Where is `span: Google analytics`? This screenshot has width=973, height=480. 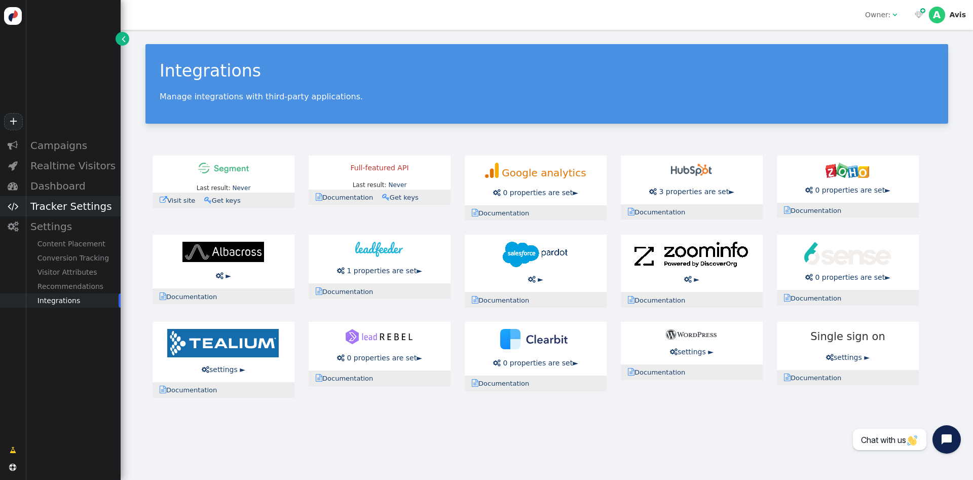 span: Google analytics is located at coordinates (544, 173).